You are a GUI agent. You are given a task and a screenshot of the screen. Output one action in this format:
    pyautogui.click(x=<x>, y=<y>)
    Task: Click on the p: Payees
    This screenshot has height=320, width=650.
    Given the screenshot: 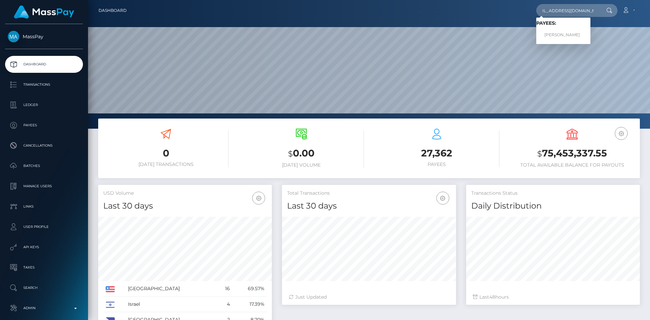 What is the action you would take?
    pyautogui.click(x=44, y=125)
    